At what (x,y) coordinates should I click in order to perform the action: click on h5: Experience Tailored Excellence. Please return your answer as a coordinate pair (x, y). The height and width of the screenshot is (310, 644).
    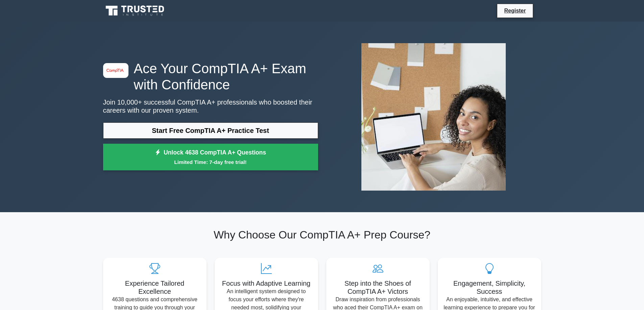
    Looking at the image, I should click on (155, 288).